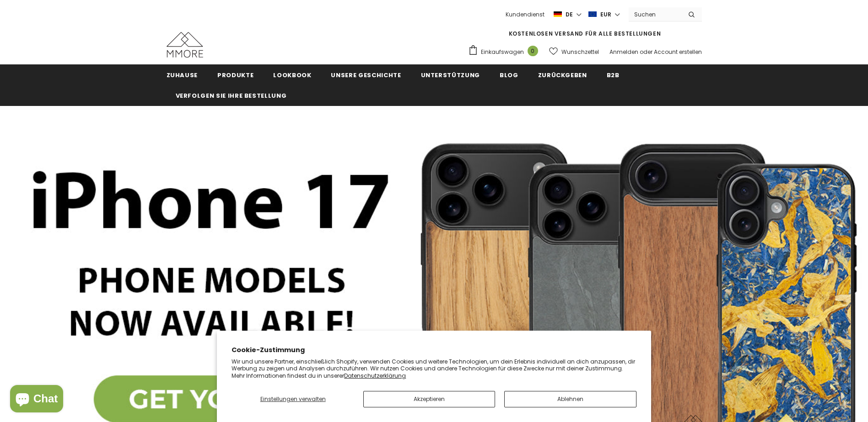 The width and height of the screenshot is (868, 422). Describe the element at coordinates (185, 45) in the screenshot. I see `img: MMORE Cases` at that location.